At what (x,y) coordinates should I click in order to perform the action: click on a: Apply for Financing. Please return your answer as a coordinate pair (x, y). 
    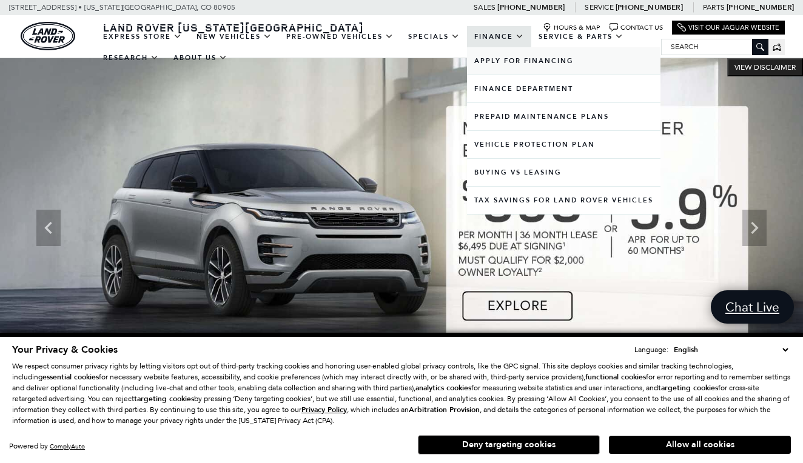
    Looking at the image, I should click on (563, 61).